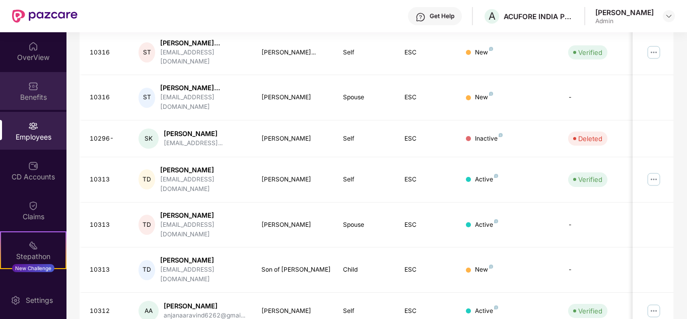 The width and height of the screenshot is (687, 319). What do you see at coordinates (33, 126) in the screenshot?
I see `img: svg+xml;base64,PHN2ZyBpZD0iRW1wbG95ZWVzIiB4bWxucz0iaHR0cDovL3d3dy53My5vcmcvMjAwMC9zdmciIHdpZHRoPS...` at bounding box center [33, 126].